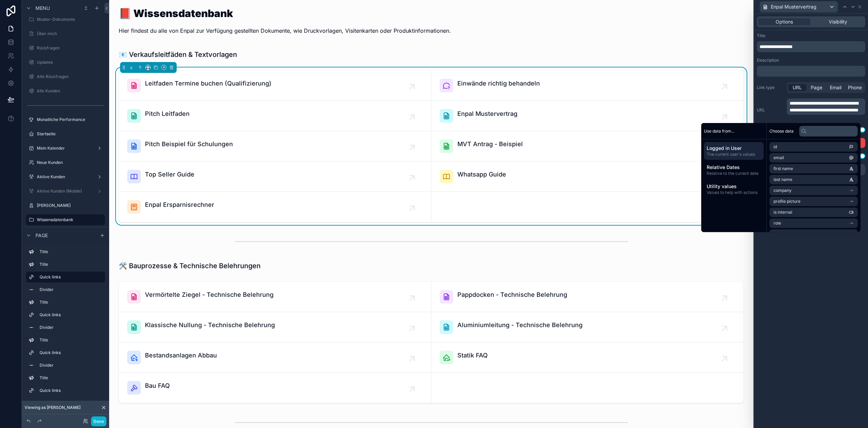 This screenshot has width=868, height=428. What do you see at coordinates (587, 86) in the screenshot?
I see `a: Einwände richtig behandeln` at bounding box center [587, 86].